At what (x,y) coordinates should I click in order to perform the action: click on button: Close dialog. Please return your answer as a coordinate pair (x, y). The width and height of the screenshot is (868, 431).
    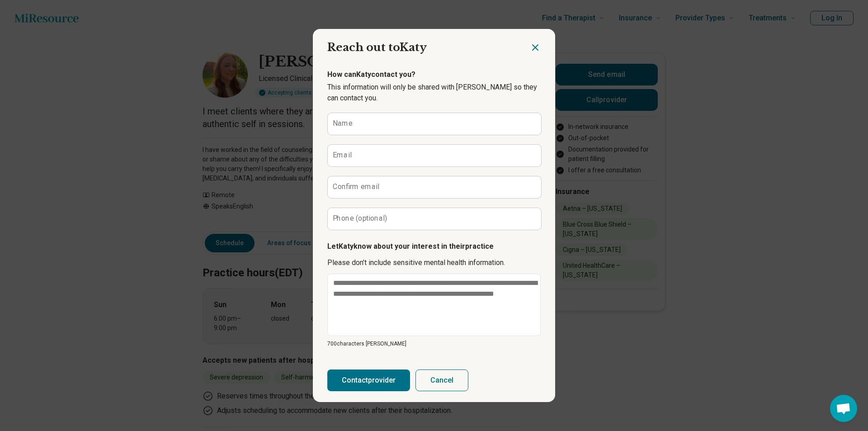
    Looking at the image, I should click on (536, 48).